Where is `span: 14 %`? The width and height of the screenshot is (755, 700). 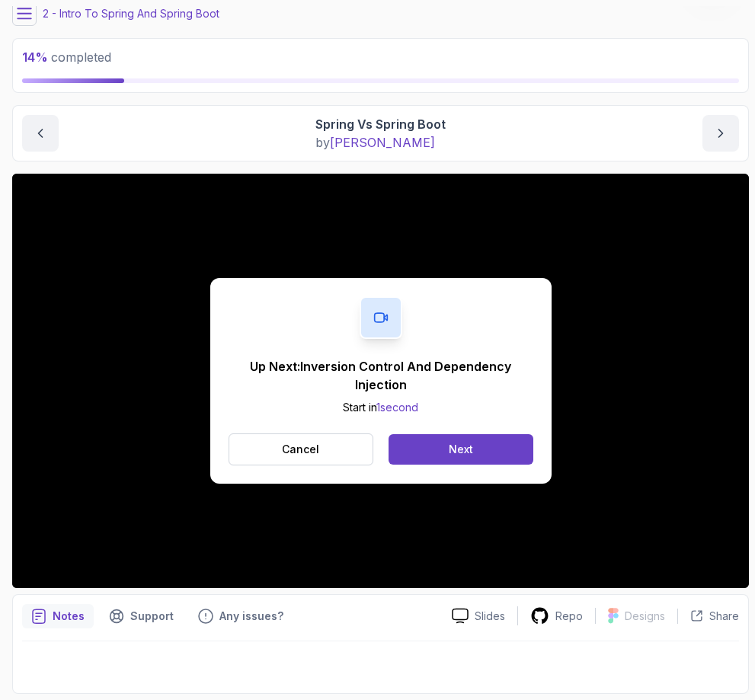
span: 14 % is located at coordinates (35, 57).